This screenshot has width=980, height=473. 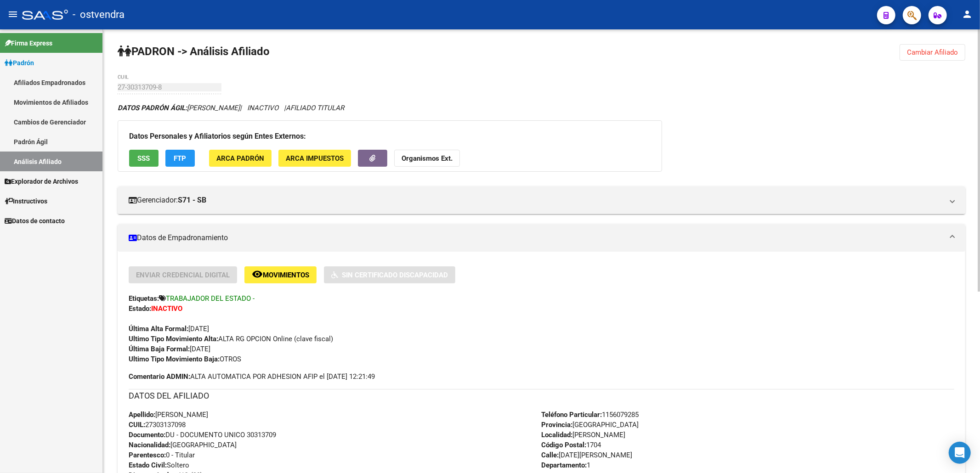 What do you see at coordinates (280, 275) in the screenshot?
I see `button: Movimientos` at bounding box center [280, 275].